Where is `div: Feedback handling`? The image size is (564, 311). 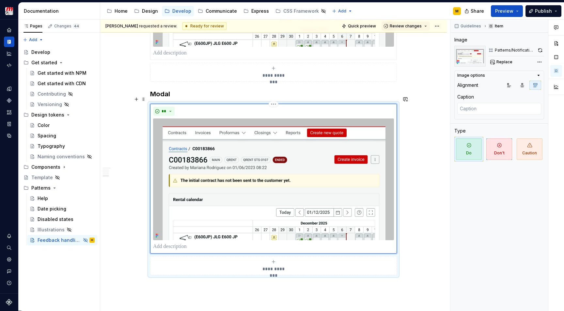 div: Feedback handling is located at coordinates (59, 240).